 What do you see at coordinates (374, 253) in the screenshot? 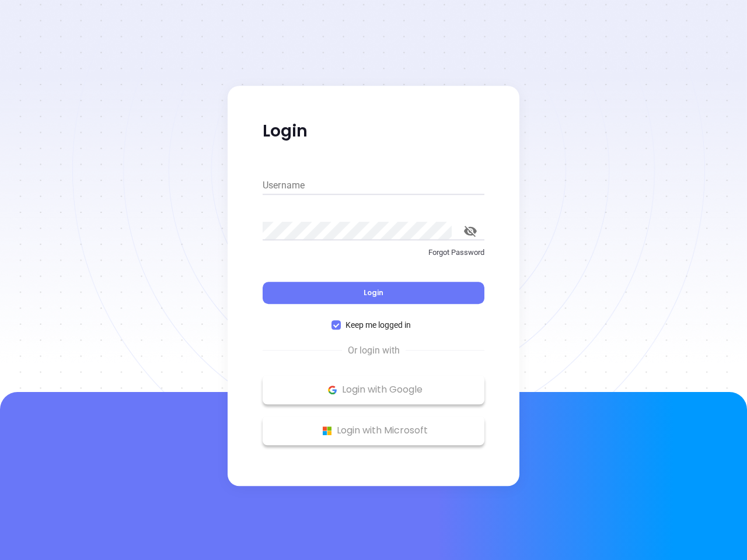
I see `p: Forgot Password` at bounding box center [374, 253].